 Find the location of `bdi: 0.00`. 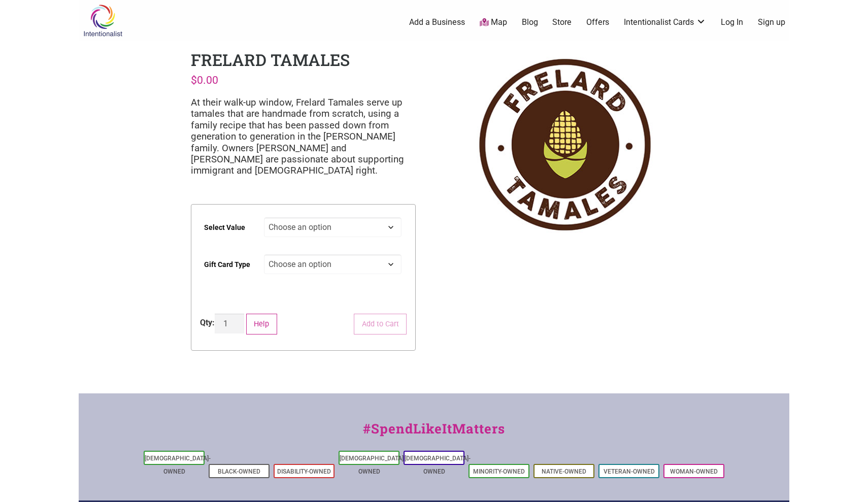

bdi: 0.00 is located at coordinates (205, 79).